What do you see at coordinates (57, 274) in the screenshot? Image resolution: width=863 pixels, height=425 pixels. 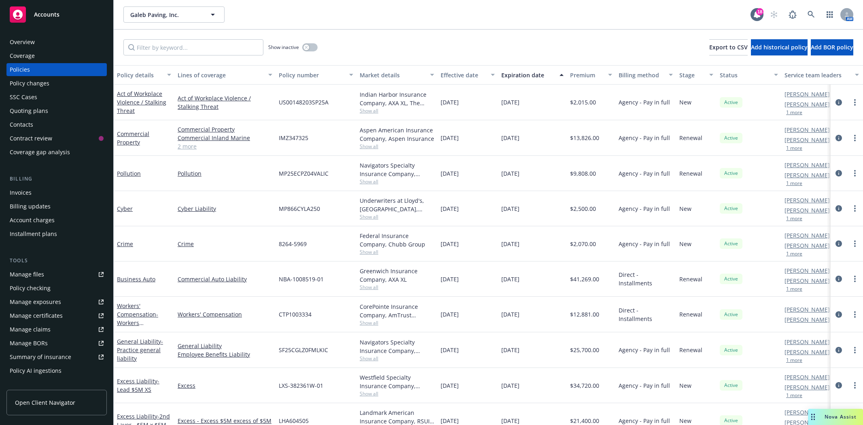 I see `a: Manage files` at bounding box center [57, 274].